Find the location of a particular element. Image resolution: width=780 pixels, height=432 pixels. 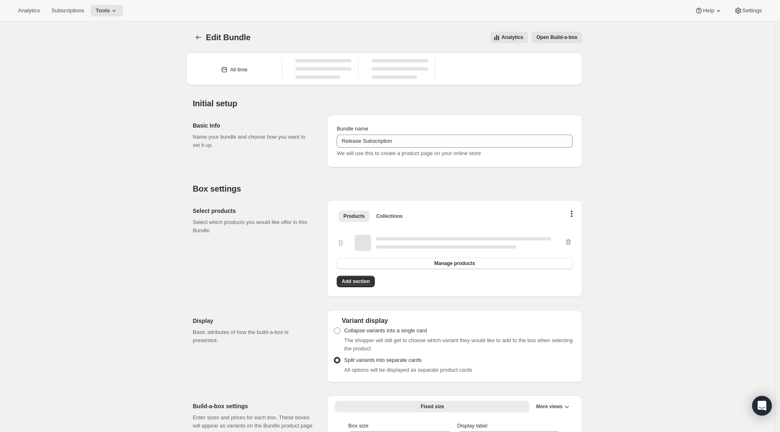

span: Settings is located at coordinates (752, 11).